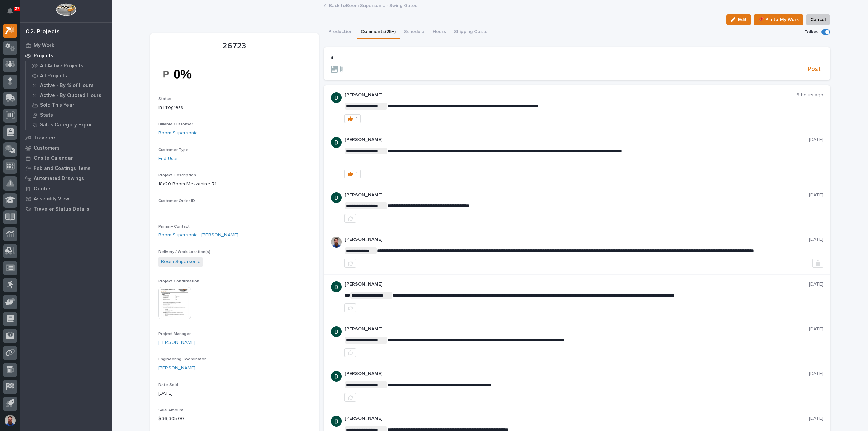 This screenshot has height=431, width=868. What do you see at coordinates (69, 66) in the screenshot?
I see `a: All Active Projects` at bounding box center [69, 66].